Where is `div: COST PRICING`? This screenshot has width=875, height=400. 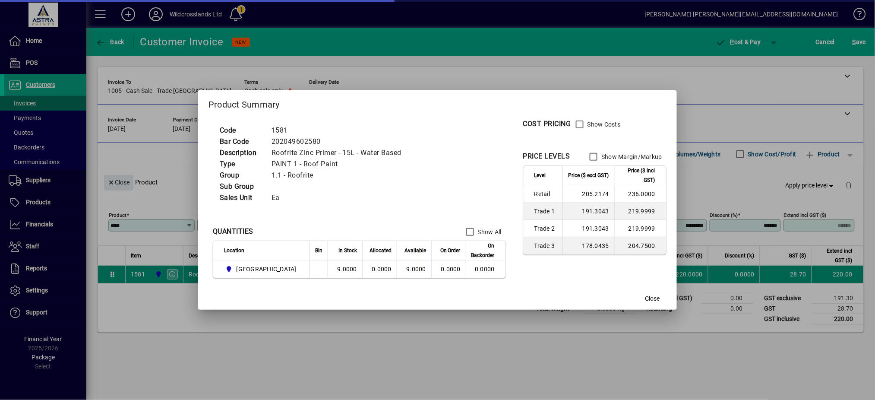 div: COST PRICING is located at coordinates (547, 124).